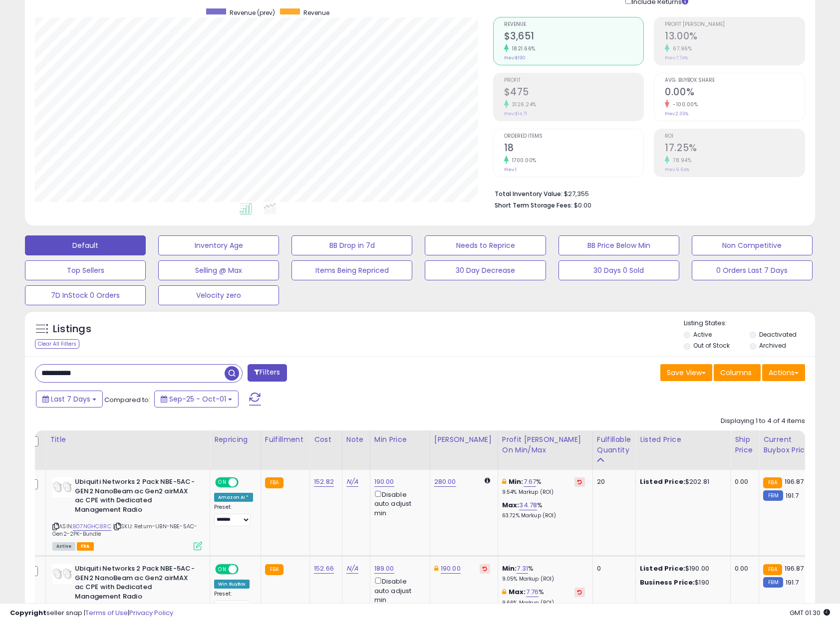 This screenshot has width=840, height=623. What do you see at coordinates (71, 330) in the screenshot?
I see `h5: Listings` at bounding box center [71, 330].